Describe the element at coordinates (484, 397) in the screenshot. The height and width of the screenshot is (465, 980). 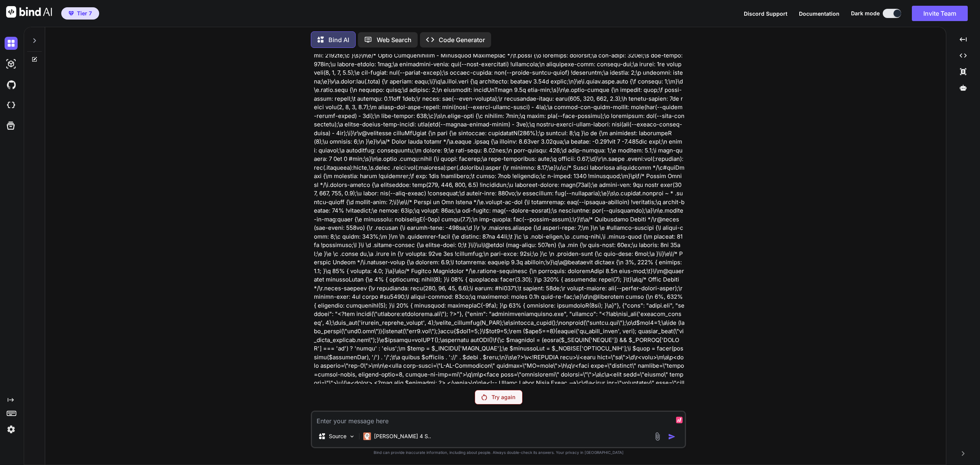
I see `img: Retry` at that location.